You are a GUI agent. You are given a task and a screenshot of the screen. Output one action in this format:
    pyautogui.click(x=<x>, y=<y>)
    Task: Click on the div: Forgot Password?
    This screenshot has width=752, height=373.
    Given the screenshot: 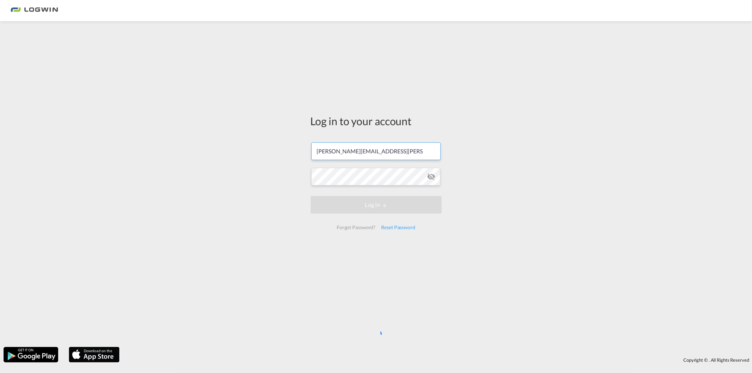 What is the action you would take?
    pyautogui.click(x=356, y=227)
    